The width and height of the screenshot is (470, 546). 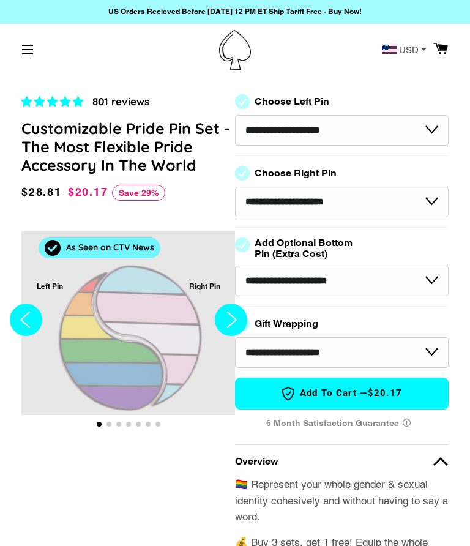 What do you see at coordinates (292, 102) in the screenshot?
I see `label: Choose Left Pin` at bounding box center [292, 102].